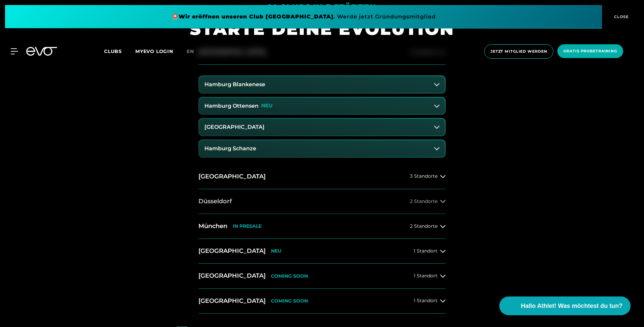 The image size is (644, 327). Describe the element at coordinates (519, 51) in the screenshot. I see `a: Jetzt Mitglied werden` at that location.